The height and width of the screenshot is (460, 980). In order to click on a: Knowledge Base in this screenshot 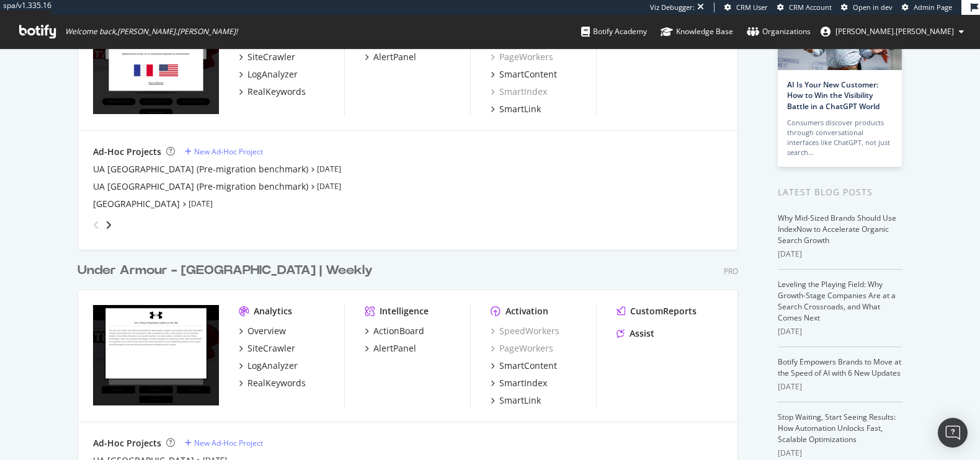, I will do `click(697, 32)`.